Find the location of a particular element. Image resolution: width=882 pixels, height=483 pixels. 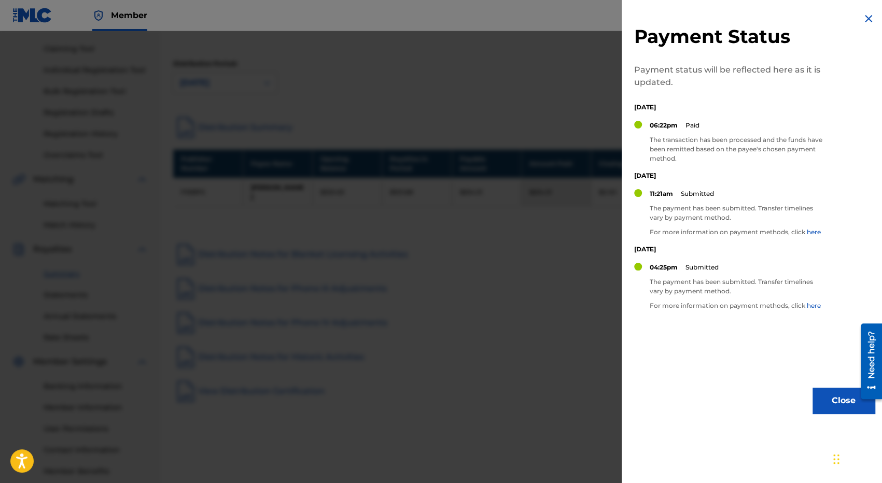

p: 04:25pm is located at coordinates (664, 268).